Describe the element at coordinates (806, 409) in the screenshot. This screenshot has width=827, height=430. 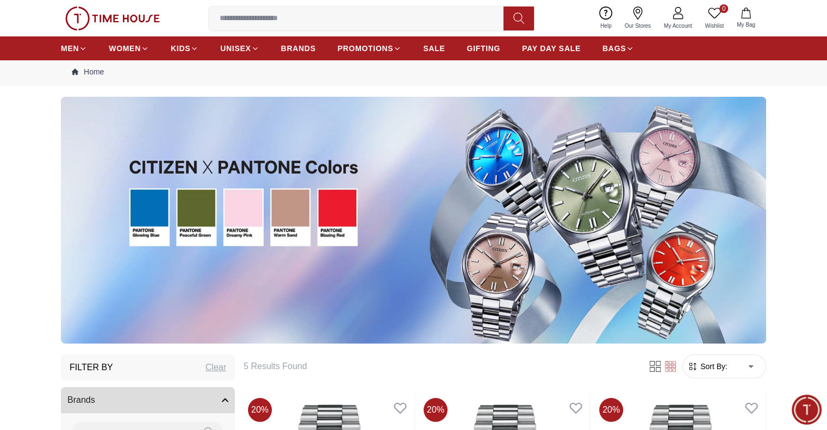
I see `div: Chat Widget` at that location.